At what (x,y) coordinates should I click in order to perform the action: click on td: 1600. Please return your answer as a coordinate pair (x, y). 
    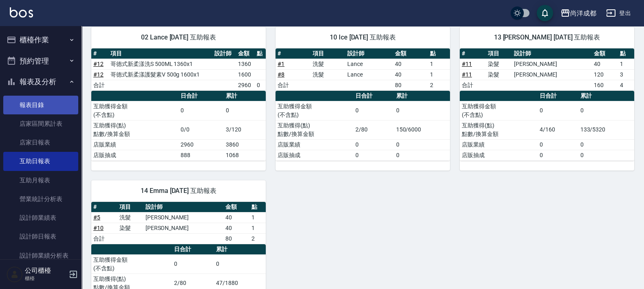
    Looking at the image, I should click on (245, 75).